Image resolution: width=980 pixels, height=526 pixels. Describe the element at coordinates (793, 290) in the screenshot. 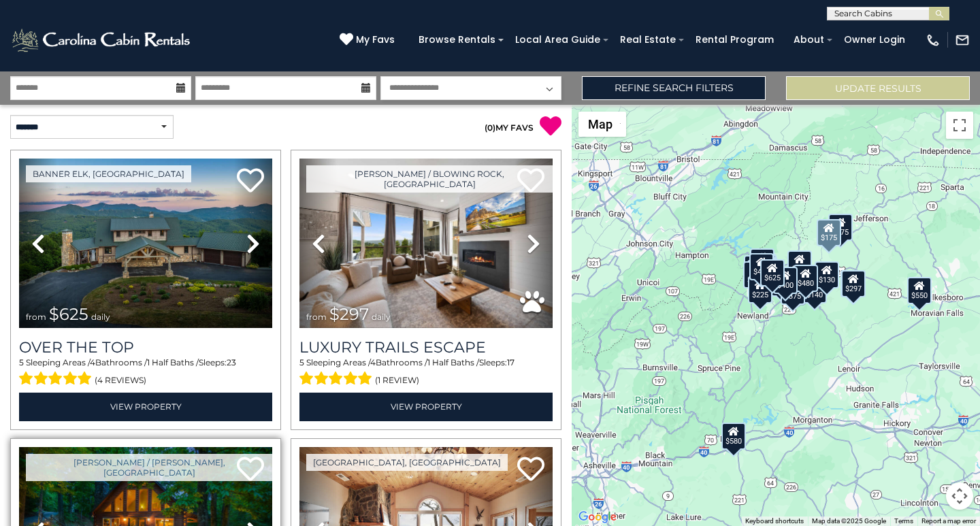

I see `div: $375` at that location.